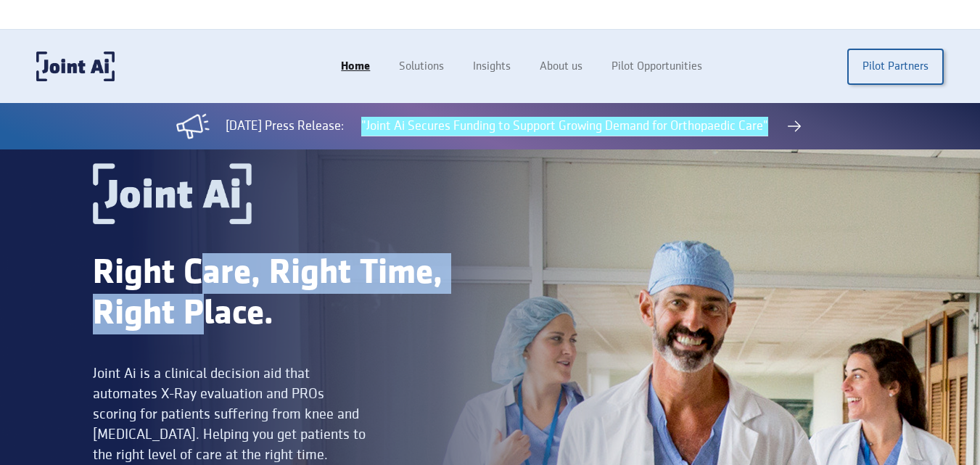  I want to click on a: Solutions, so click(421, 67).